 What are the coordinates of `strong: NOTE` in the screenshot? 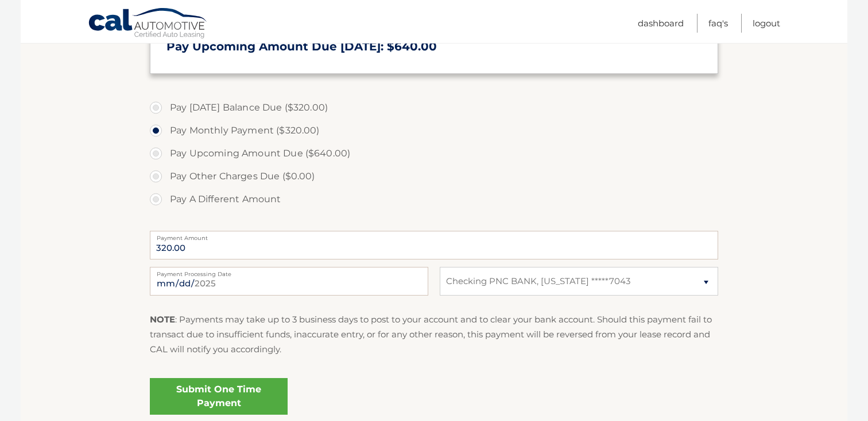 It's located at (162, 319).